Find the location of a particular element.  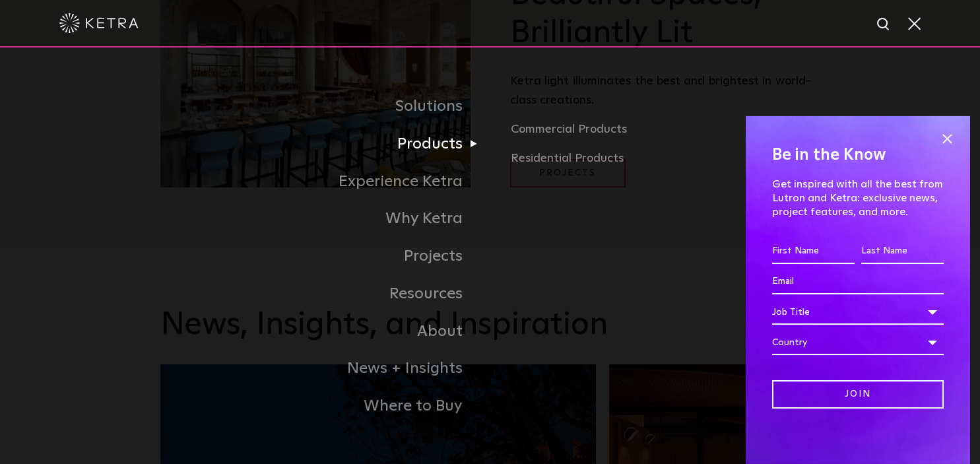

a: Products is located at coordinates (326, 144).